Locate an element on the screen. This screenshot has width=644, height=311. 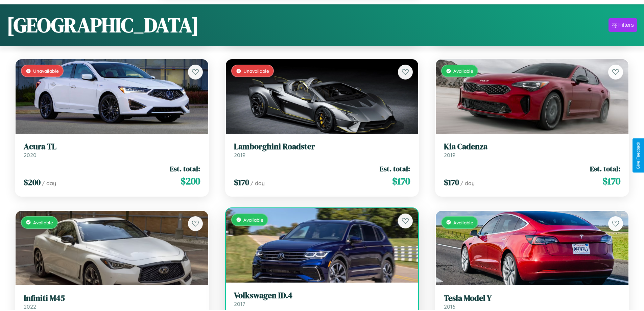
h3: Kia Cadenza is located at coordinates (532, 147).